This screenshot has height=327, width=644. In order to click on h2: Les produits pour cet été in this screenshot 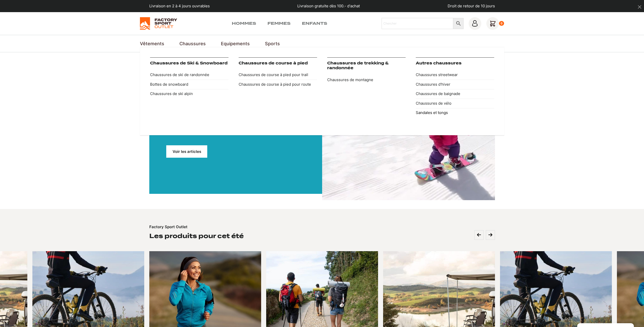, I will do `click(196, 236)`.